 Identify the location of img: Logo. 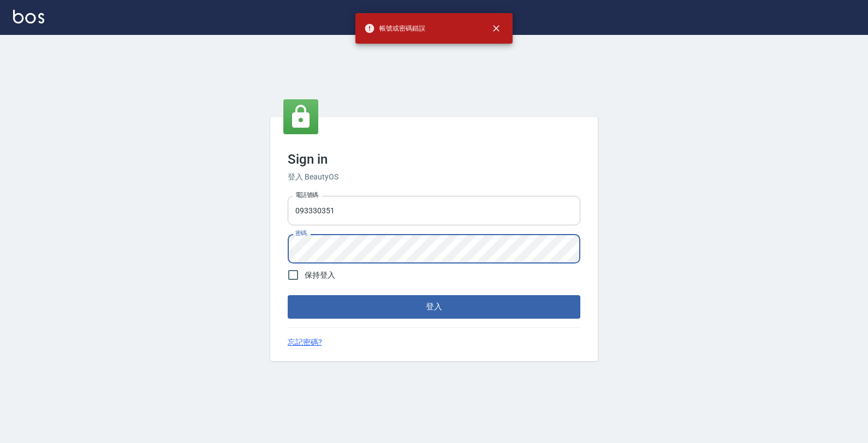
(28, 17).